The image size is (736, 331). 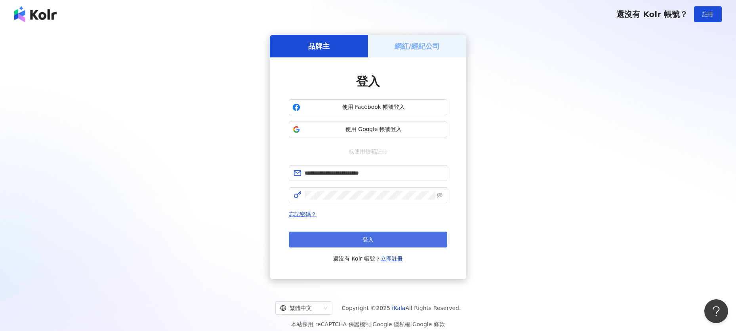 What do you see at coordinates (368, 107) in the screenshot?
I see `button: 使用 Facebook 帳號登入` at bounding box center [368, 107].